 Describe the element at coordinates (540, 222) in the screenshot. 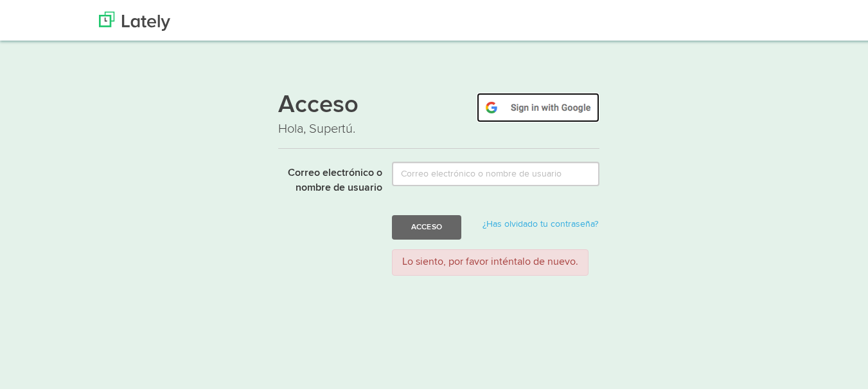

I see `a: ¿Has olvidado tu contraseña?` at that location.